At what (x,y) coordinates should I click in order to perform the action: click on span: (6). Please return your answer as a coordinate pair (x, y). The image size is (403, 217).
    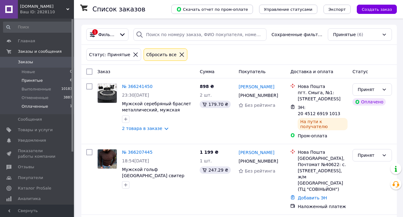
    Looking at the image, I should click on (360, 35).